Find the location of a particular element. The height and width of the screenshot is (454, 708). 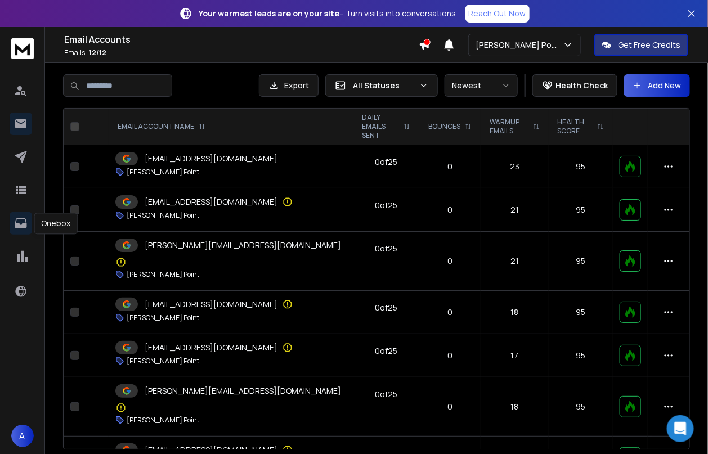

p: All Statuses is located at coordinates (384, 86).